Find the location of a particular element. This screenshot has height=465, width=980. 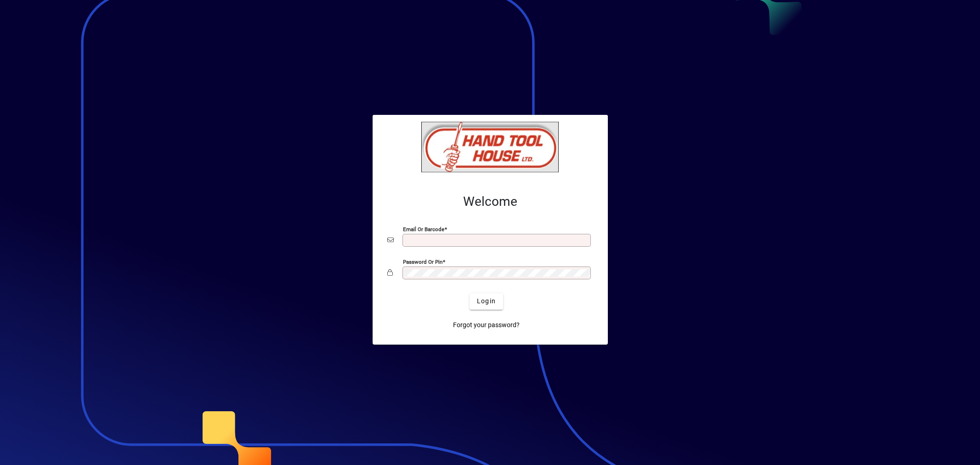

span: Forgot your password? is located at coordinates (486, 324).